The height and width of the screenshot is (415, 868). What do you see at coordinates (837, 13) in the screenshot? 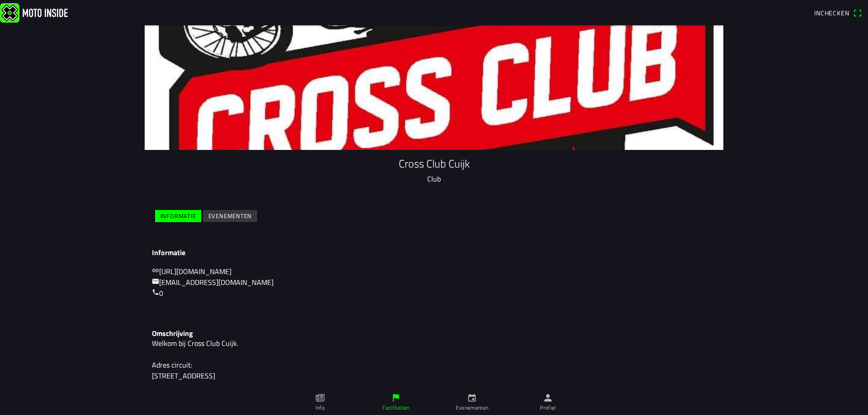
I see `a: Incheckenqr scanner` at bounding box center [837, 13].